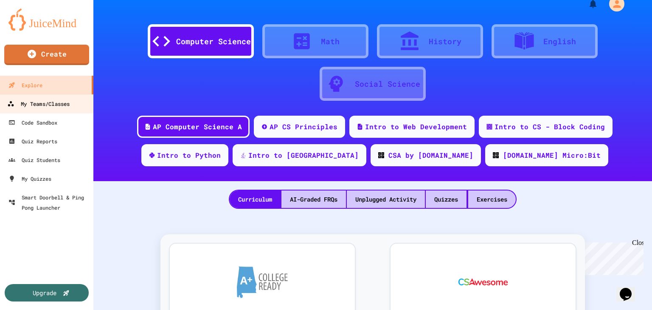  I want to click on a: Create, so click(47, 55).